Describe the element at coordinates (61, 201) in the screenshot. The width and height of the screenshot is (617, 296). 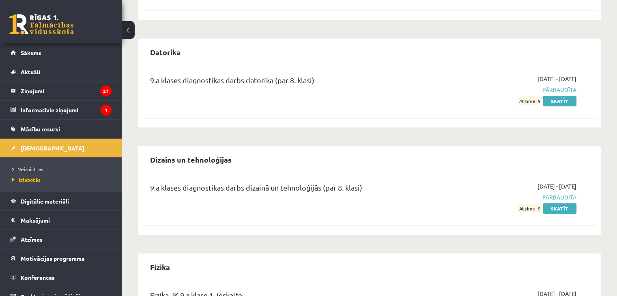
I see `a: Digitālie materiāli` at that location.